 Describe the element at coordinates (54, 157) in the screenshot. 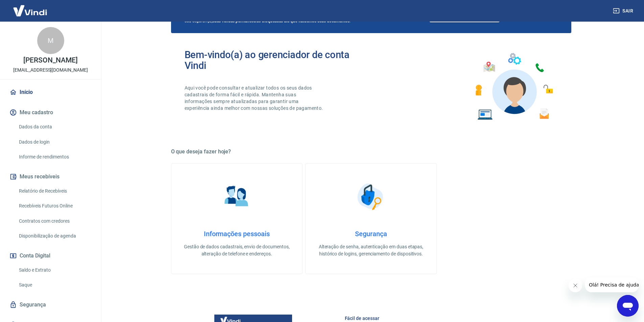

I see `a: Informe de rendimentos` at that location.